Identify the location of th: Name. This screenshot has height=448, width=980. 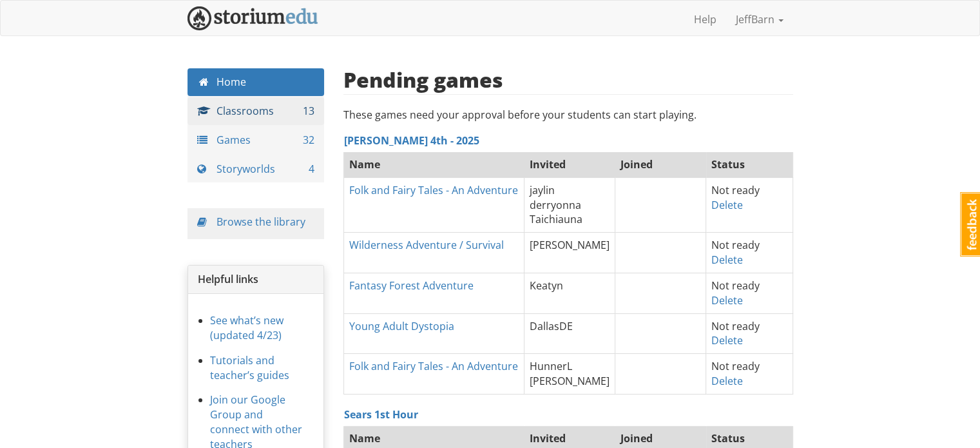
(434, 164).